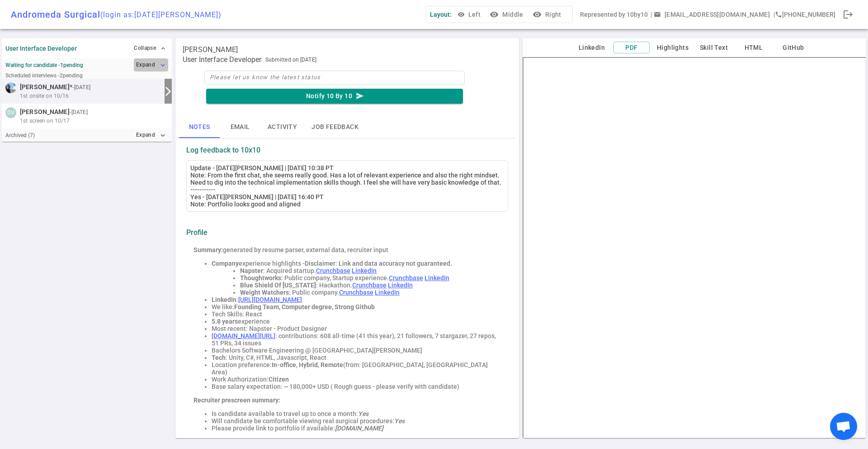  Describe the element at coordinates (370, 278) in the screenshot. I see `li: : Public company, Startup experience.` at that location.